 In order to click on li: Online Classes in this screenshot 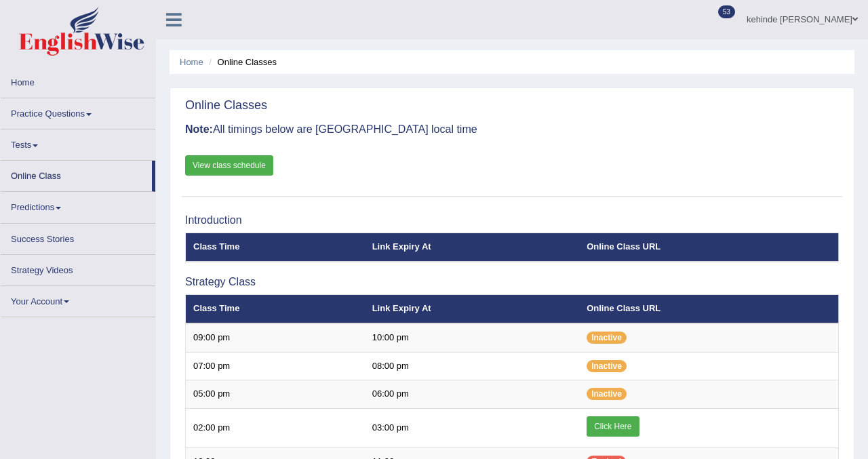, I will do `click(241, 62)`.